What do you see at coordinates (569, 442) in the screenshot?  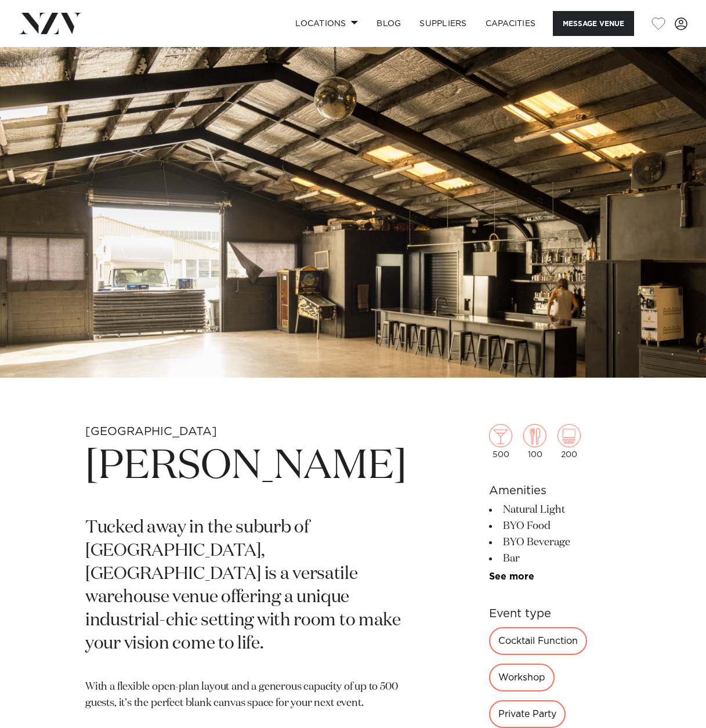 I see `div: 200` at bounding box center [569, 442].